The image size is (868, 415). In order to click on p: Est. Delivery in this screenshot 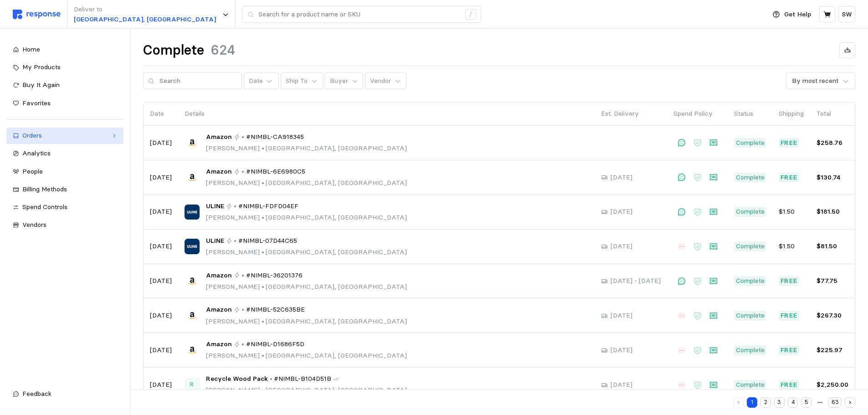, I will do `click(631, 114)`.